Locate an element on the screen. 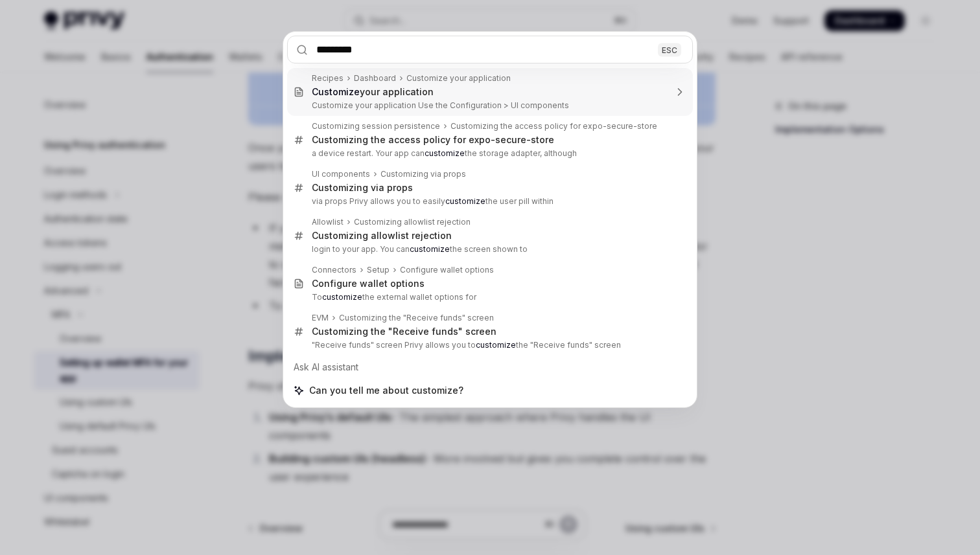 Image resolution: width=980 pixels, height=555 pixels. p: login to your app. You can the screen shown to is located at coordinates (489, 250).